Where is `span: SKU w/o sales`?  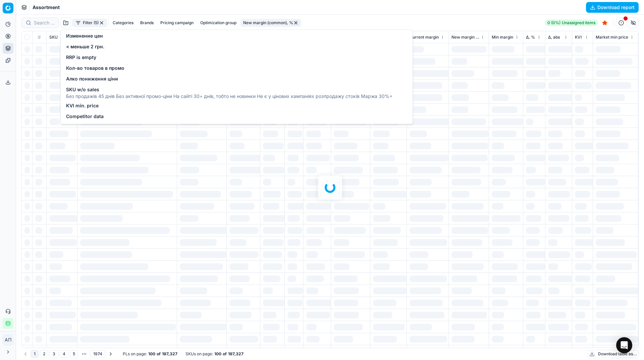 span: SKU w/o sales is located at coordinates (229, 89).